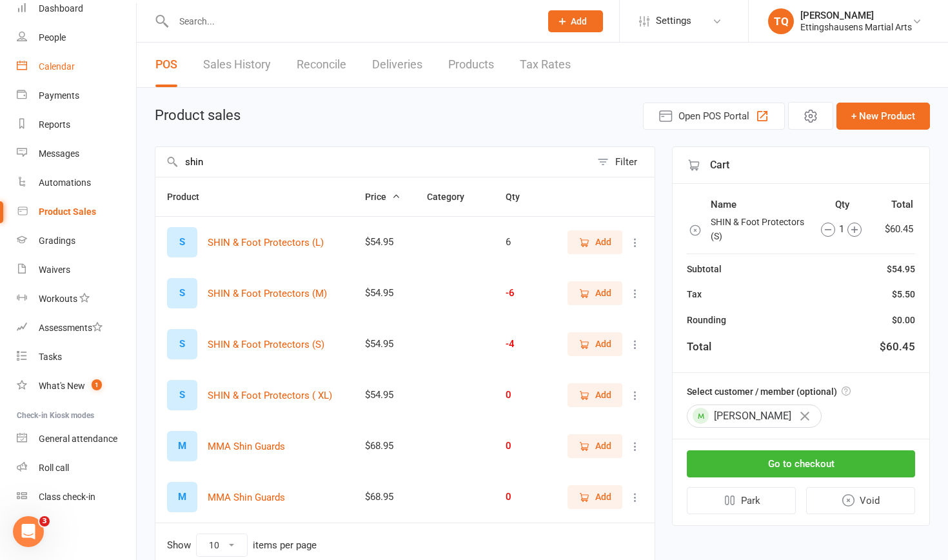 This screenshot has width=948, height=560. I want to click on a: People, so click(76, 38).